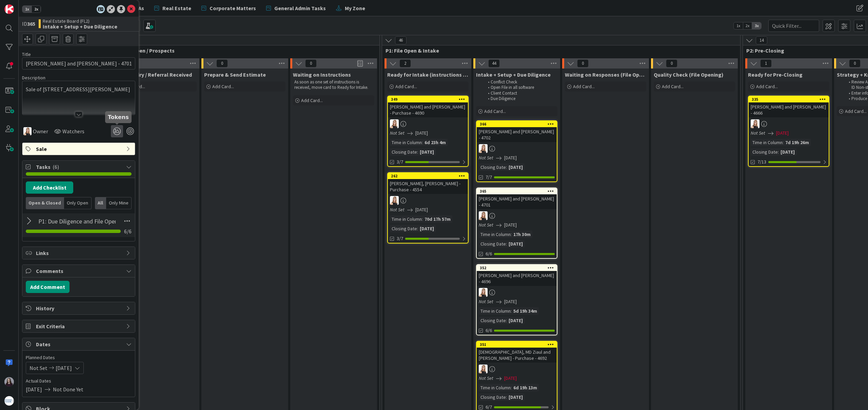 This screenshot has width=868, height=410. What do you see at coordinates (428, 75) in the screenshot?
I see `span: Ready for Intake (instructions received)` at bounding box center [428, 75].